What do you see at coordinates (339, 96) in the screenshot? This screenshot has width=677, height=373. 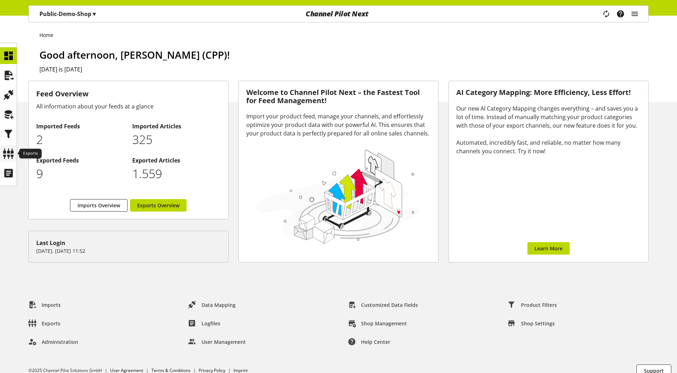 I see `h3: Welcome to Channel Pilot Next – the Fastest Tool for Feed Management!` at bounding box center [339, 96].